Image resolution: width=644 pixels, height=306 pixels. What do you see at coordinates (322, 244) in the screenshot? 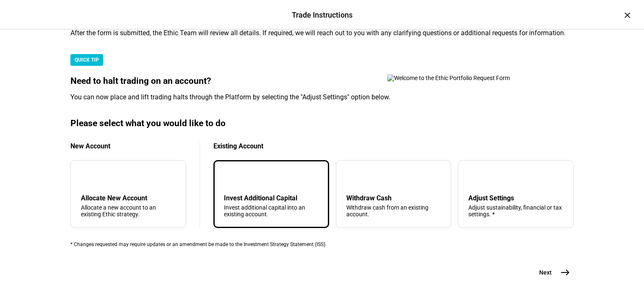
I see `div: * Changes requested may require updates or an amendment be made to the Investment Strategy Statem...` at bounding box center [322, 244].